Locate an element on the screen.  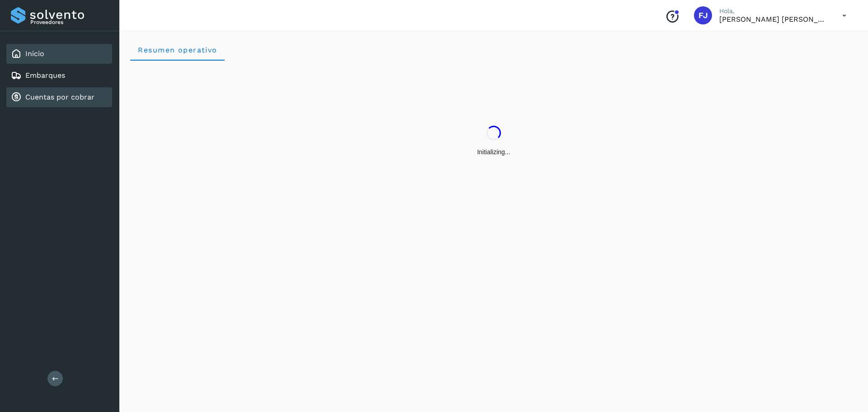
a: Embarques is located at coordinates (45, 75).